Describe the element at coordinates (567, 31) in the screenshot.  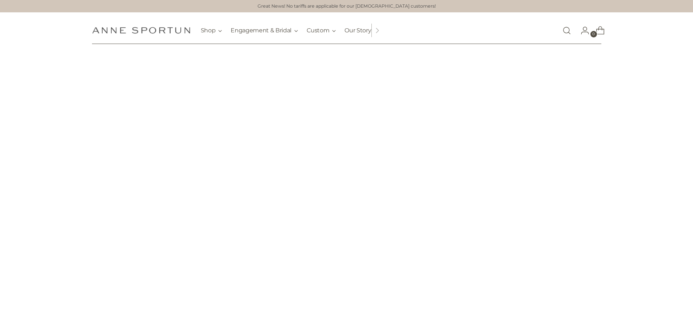
I see `a: Open search modal` at that location.